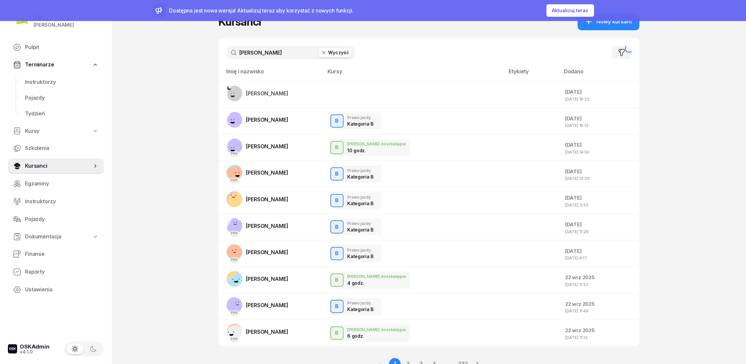 The width and height of the screenshot is (746, 364). Describe the element at coordinates (35, 346) in the screenshot. I see `div: OSKAdmin` at that location.